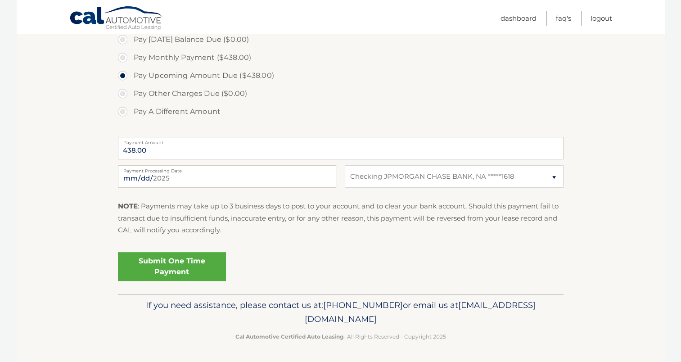  Describe the element at coordinates (227, 176) in the screenshot. I see `input: Payment Date` at that location.